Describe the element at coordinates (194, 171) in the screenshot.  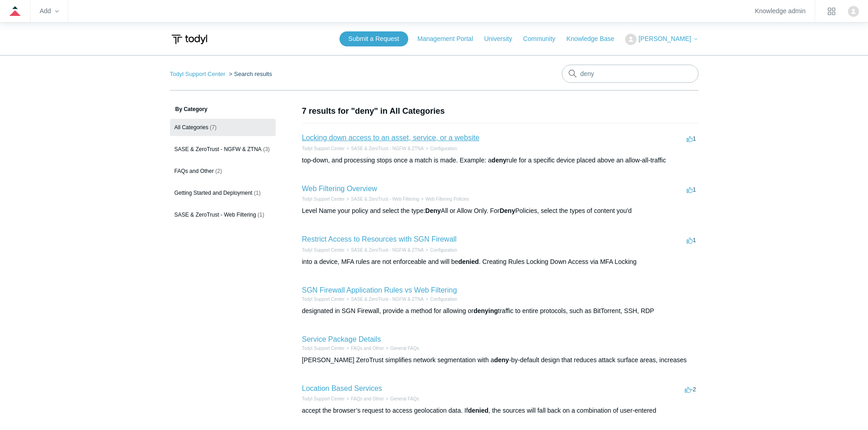
I see `span: FAQs and Other` at that location.